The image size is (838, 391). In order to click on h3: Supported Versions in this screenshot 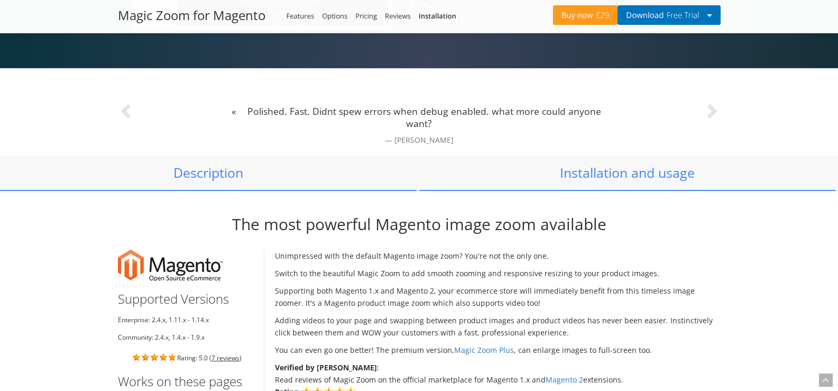, I will do `click(187, 299)`.